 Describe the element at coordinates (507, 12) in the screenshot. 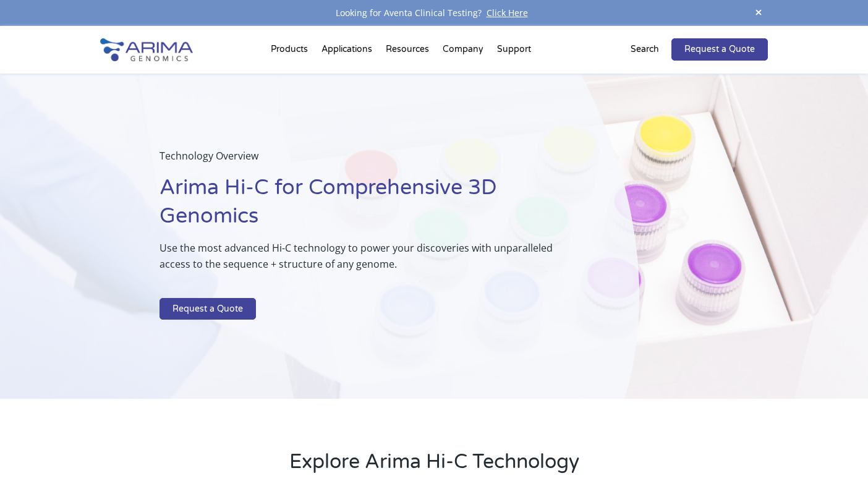

I see `a: Click Here` at that location.